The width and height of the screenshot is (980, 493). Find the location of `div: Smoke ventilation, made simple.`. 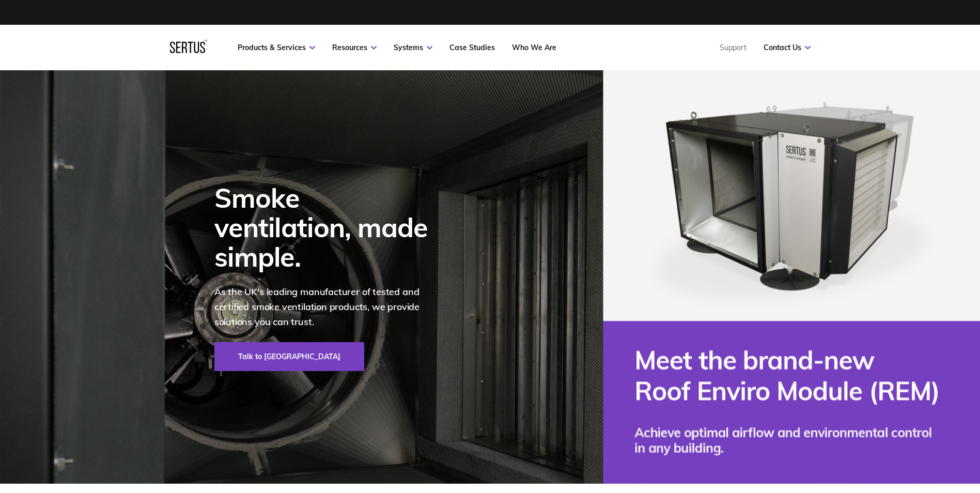

div: Smoke ventilation, made simple. is located at coordinates (328, 228).